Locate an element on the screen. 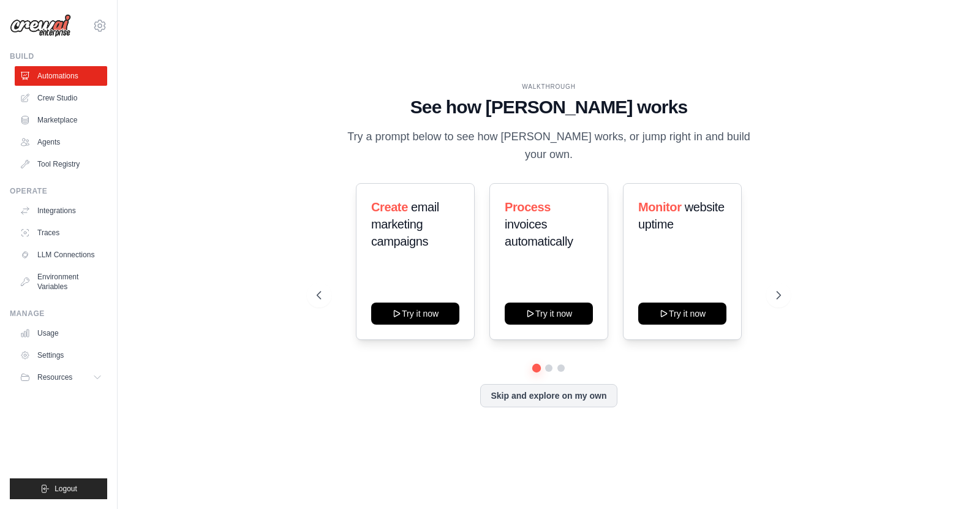 This screenshot has height=509, width=980. span: Process is located at coordinates (527, 207).